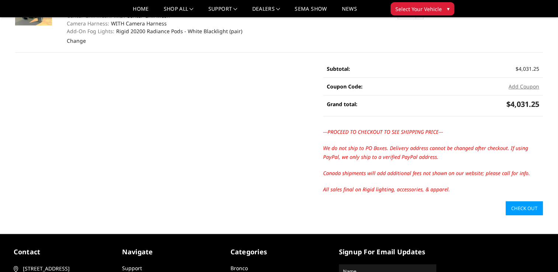 The image size is (558, 272). Describe the element at coordinates (433, 132) in the screenshot. I see `p: ---PROCEED TO CHECKOUT TO SEE SHIPPING PRICE---` at that location.